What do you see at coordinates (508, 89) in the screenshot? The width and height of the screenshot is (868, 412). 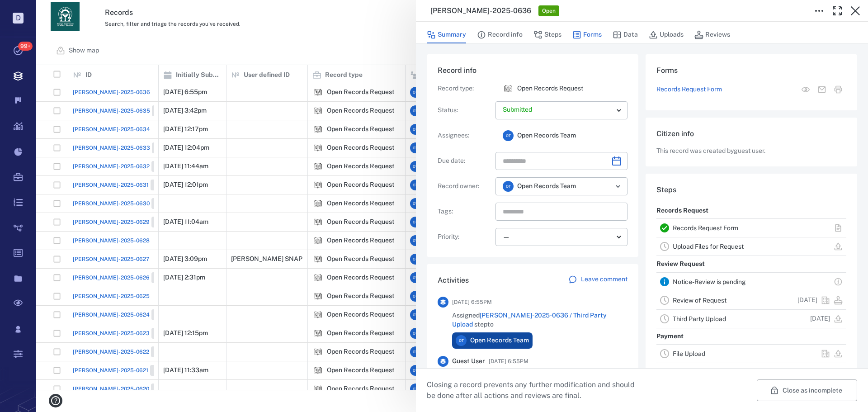 I see `div: Open Records Request` at bounding box center [508, 89].